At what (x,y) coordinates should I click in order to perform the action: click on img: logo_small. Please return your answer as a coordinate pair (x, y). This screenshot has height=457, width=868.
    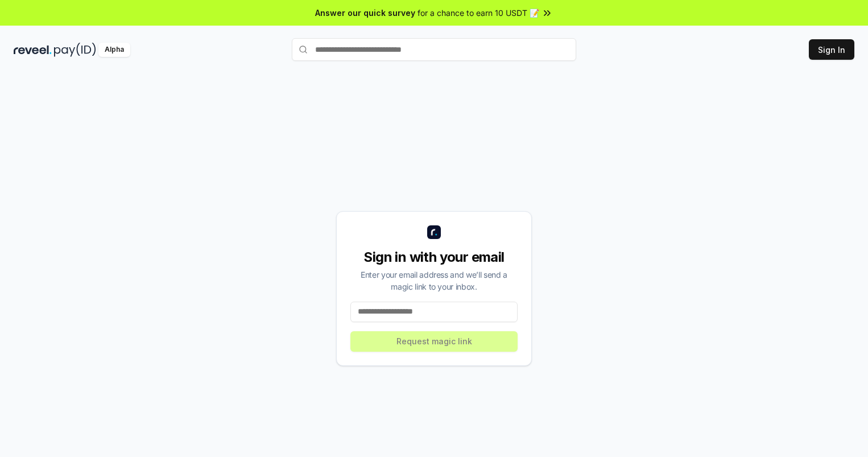
    Looking at the image, I should click on (434, 232).